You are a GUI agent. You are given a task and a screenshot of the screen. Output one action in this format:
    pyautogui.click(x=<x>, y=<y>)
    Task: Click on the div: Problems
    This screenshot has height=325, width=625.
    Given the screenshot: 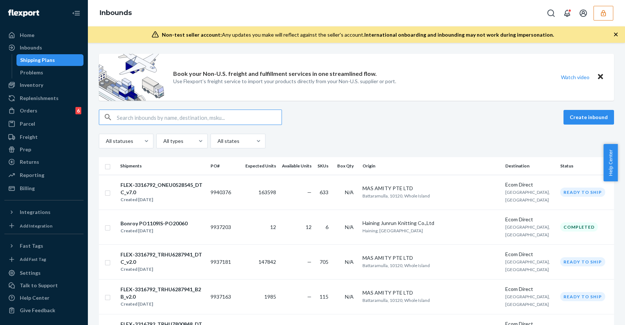 What is the action you would take?
    pyautogui.click(x=32, y=73)
    